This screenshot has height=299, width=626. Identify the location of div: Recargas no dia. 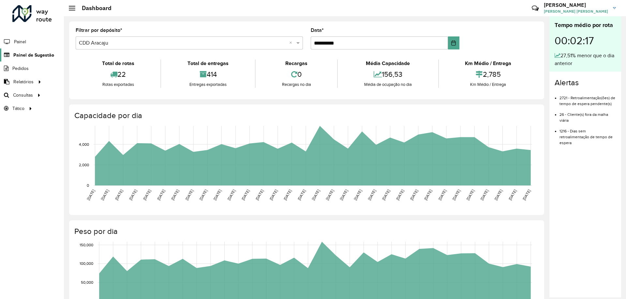
(296, 85).